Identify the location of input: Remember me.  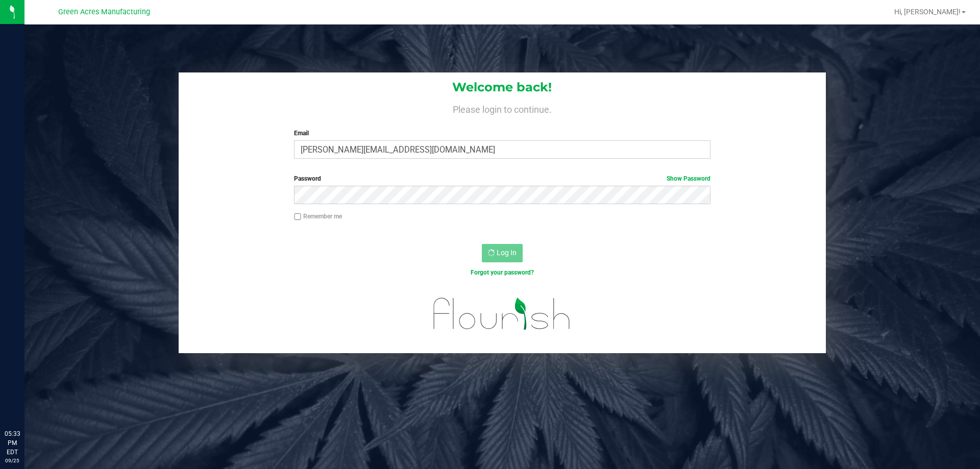
(297, 217).